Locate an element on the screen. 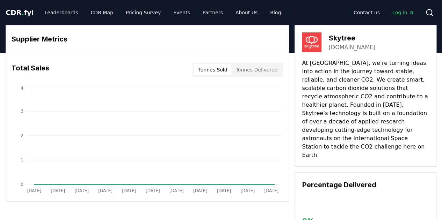 This screenshot has width=442, height=220. a: Pricing Survey is located at coordinates (143, 13).